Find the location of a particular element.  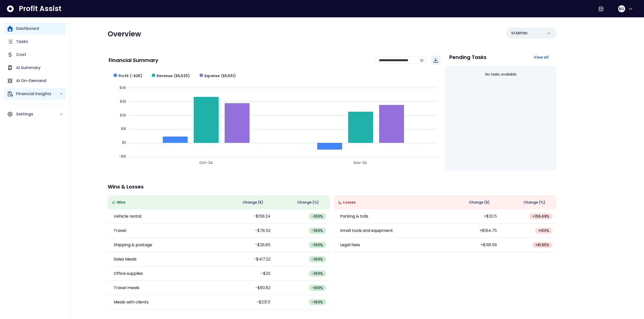

text: $2K is located at coordinates (123, 116).